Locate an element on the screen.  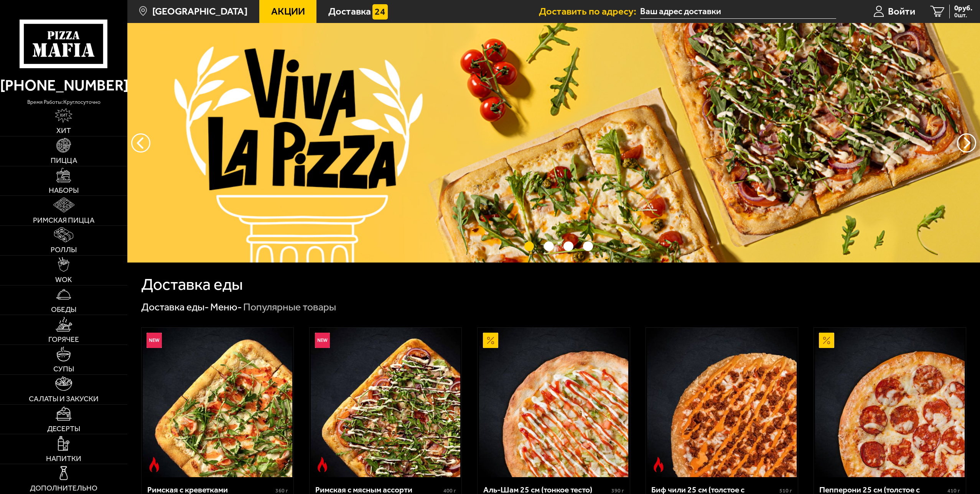
span: WOK is located at coordinates (64, 279).